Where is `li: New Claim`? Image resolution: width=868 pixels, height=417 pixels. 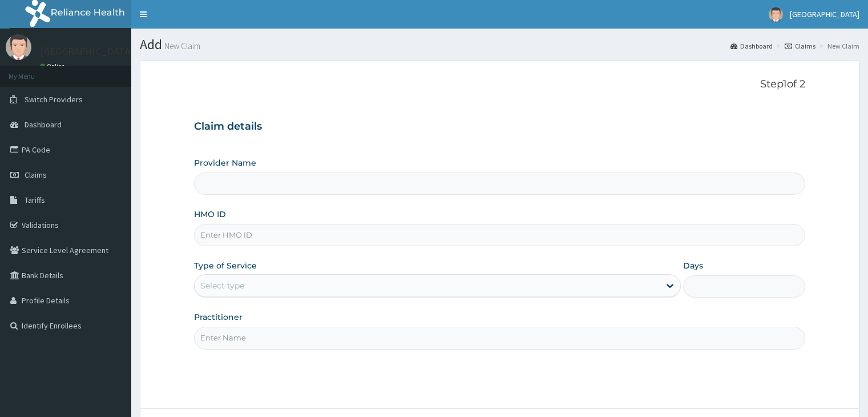 li: New Claim is located at coordinates (838, 46).